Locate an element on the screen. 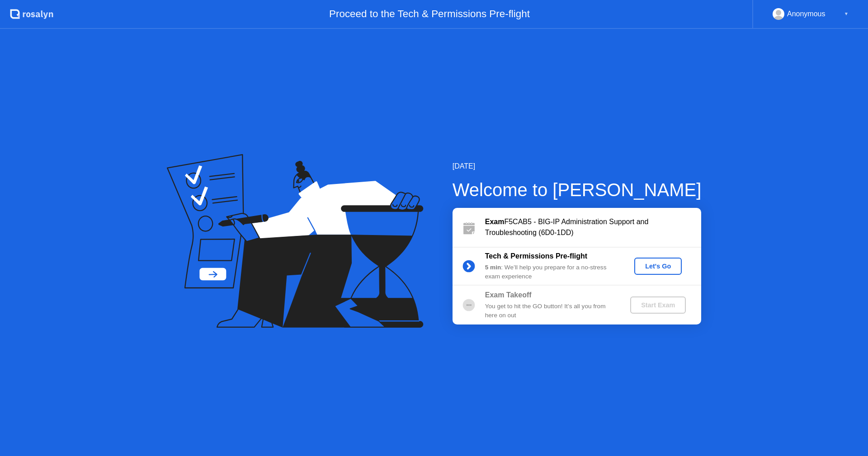  b: Exam is located at coordinates (495, 221).